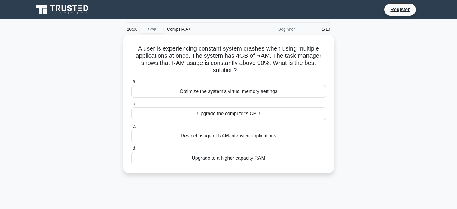  Describe the element at coordinates (228, 113) in the screenshot. I see `div: Upgrade the computer's CPU` at that location.